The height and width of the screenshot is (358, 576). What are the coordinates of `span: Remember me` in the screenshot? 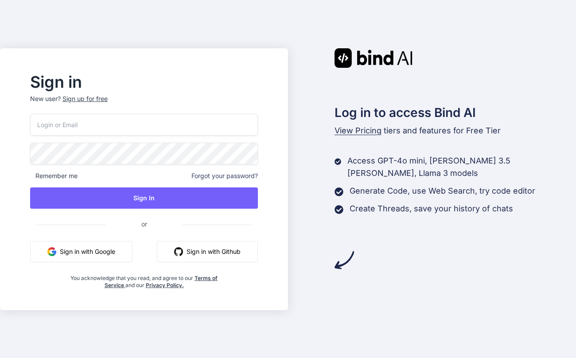 It's located at (54, 176).